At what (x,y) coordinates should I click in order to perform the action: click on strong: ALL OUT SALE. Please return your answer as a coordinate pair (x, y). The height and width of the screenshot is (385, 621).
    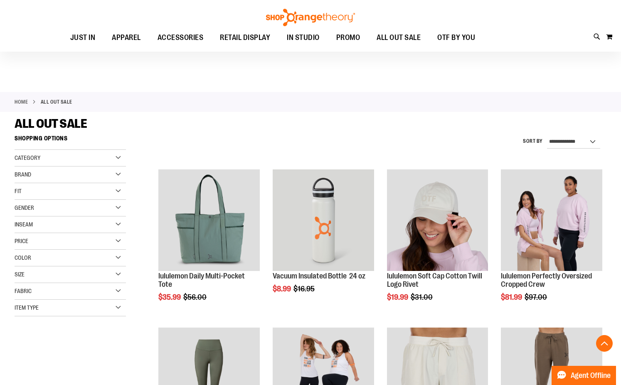
    Looking at the image, I should click on (57, 102).